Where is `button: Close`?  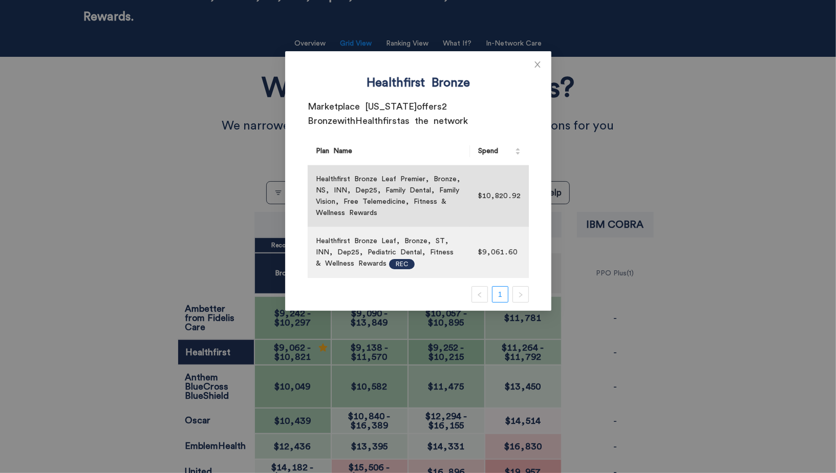
button: Close is located at coordinates (538, 65).